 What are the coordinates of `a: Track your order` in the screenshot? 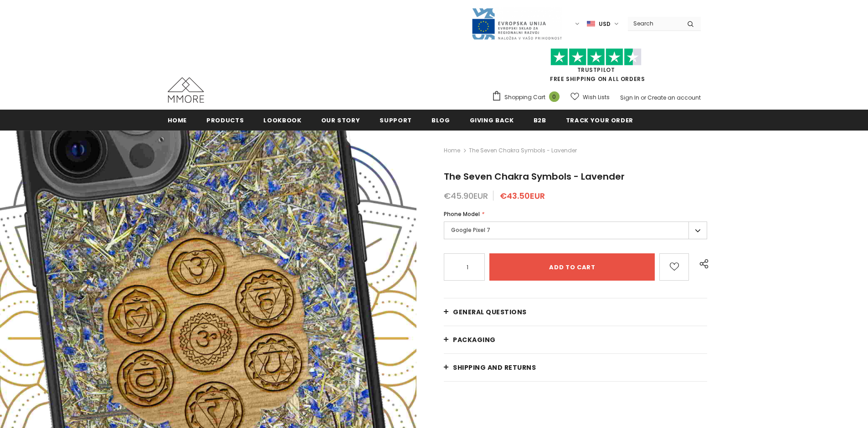 It's located at (599, 120).